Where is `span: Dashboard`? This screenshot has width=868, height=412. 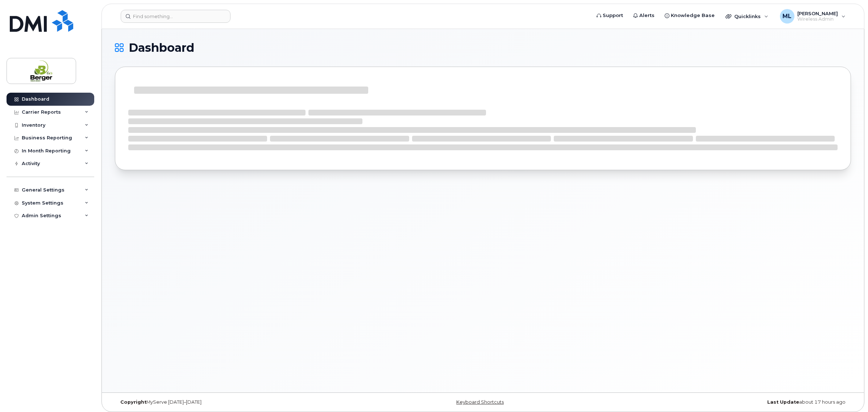 span: Dashboard is located at coordinates (162, 48).